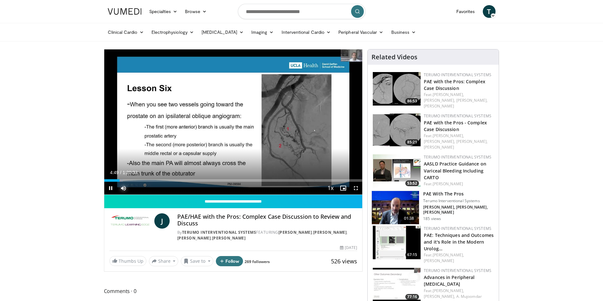  I want to click on a: Thumbs Up, so click(128, 261).